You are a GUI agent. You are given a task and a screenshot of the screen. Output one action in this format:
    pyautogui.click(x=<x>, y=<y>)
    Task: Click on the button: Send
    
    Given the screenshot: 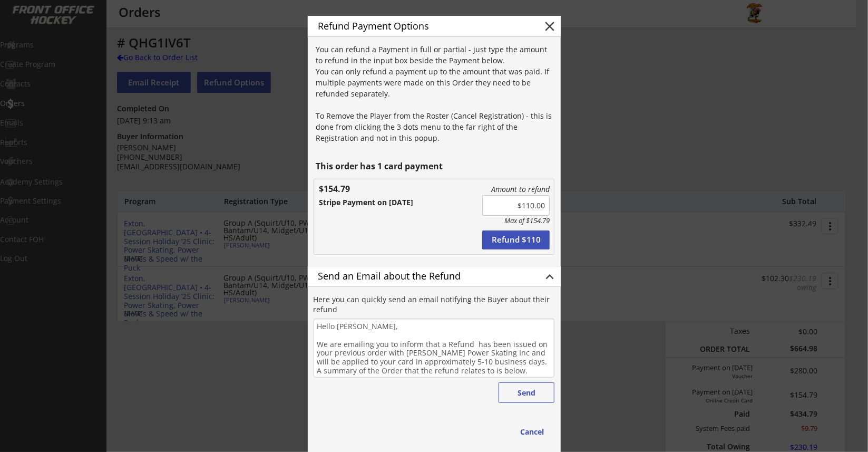 What is the action you would take?
    pyautogui.click(x=526, y=392)
    